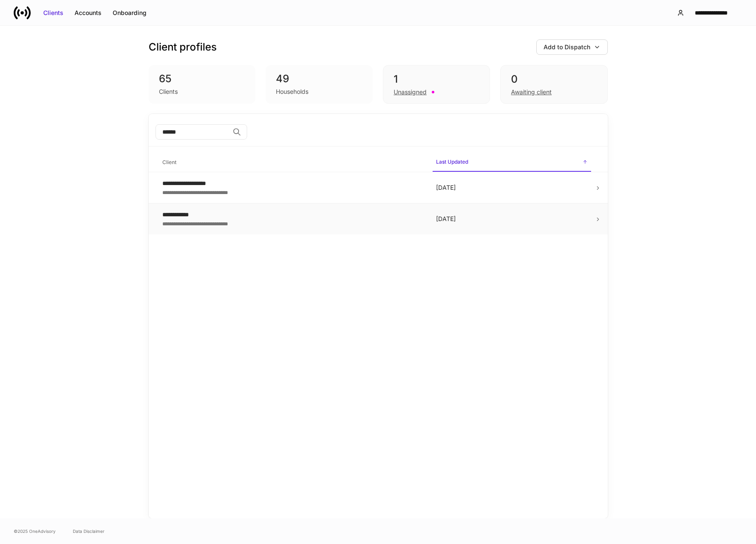 This screenshot has height=544, width=756. Describe the element at coordinates (436, 84) in the screenshot. I see `div: 1Unassigned` at that location.